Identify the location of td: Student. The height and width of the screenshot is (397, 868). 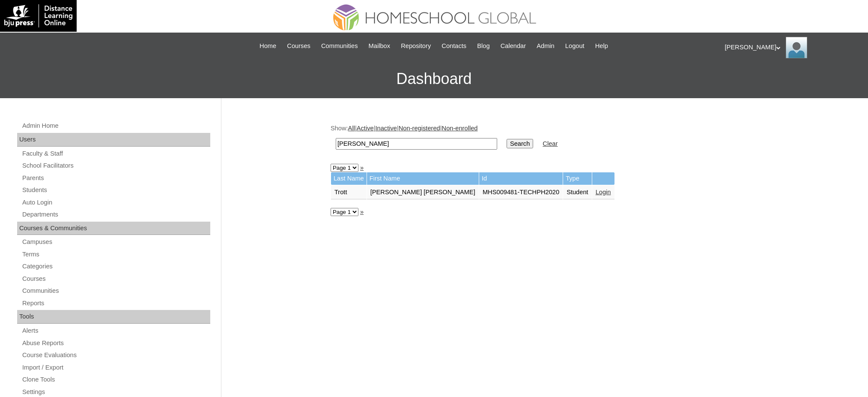
(577, 193).